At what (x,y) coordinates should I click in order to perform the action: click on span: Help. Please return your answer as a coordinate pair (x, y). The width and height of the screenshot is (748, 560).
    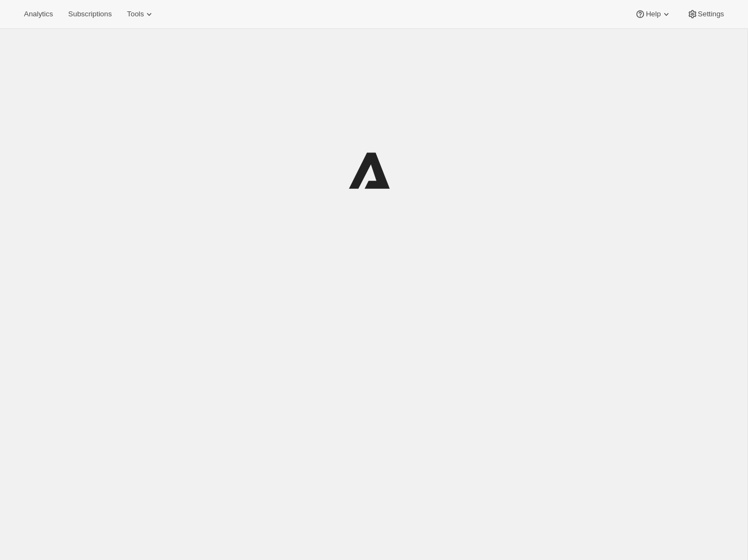
    Looking at the image, I should click on (652, 14).